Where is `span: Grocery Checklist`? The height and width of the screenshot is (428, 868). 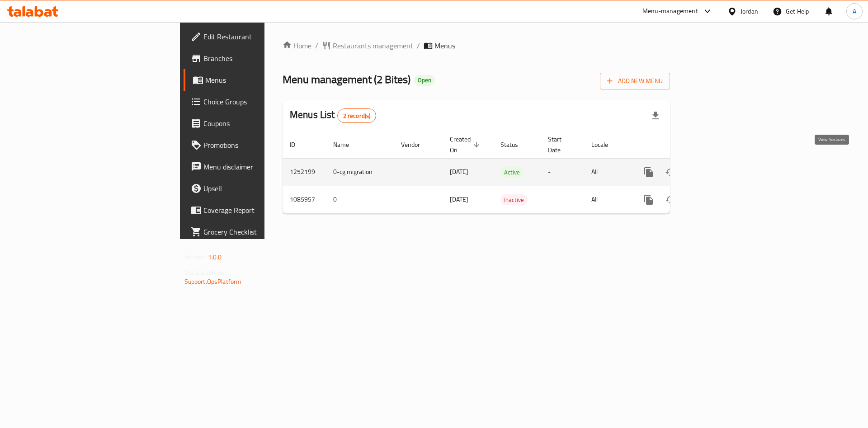
span: Grocery Checklist is located at coordinates (261, 233).